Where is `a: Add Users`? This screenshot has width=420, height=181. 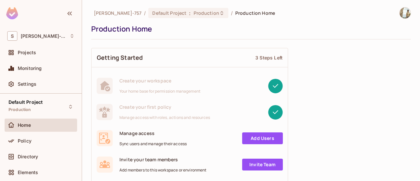
a: Add Users is located at coordinates (262, 138).